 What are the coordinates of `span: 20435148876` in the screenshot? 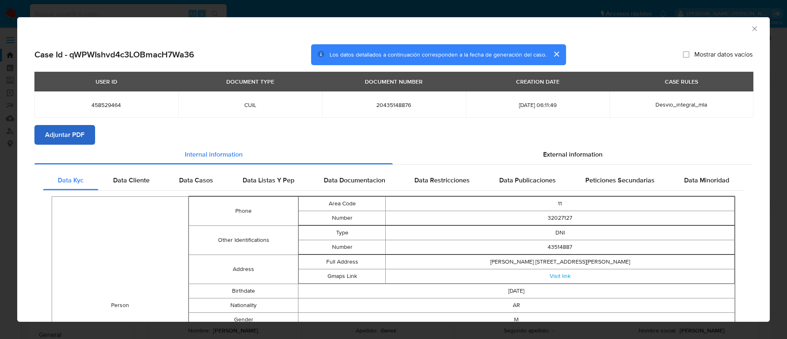 It's located at (394, 105).